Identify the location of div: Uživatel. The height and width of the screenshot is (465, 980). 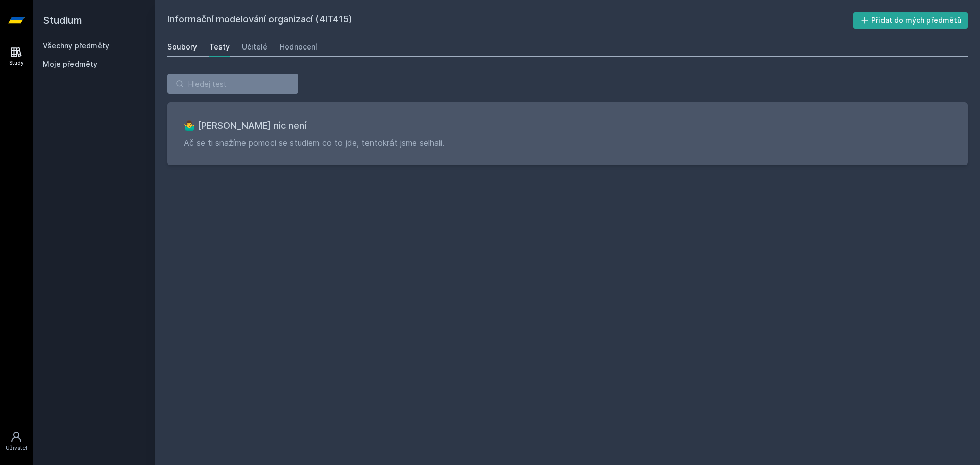
(16, 447).